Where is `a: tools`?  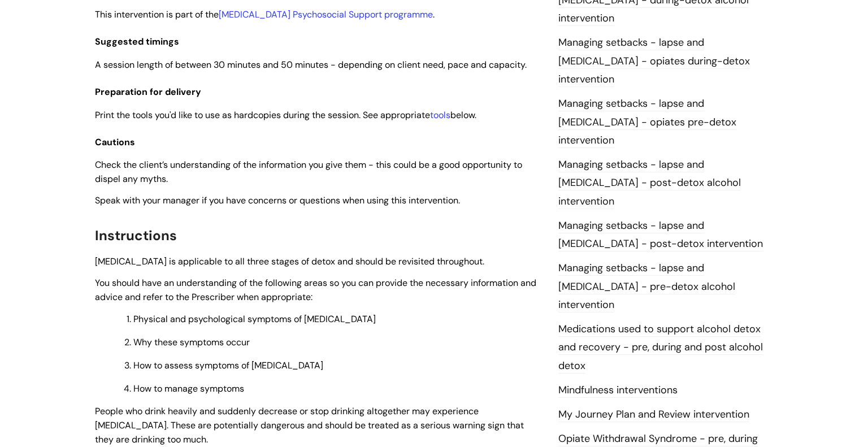 a: tools is located at coordinates (440, 115).